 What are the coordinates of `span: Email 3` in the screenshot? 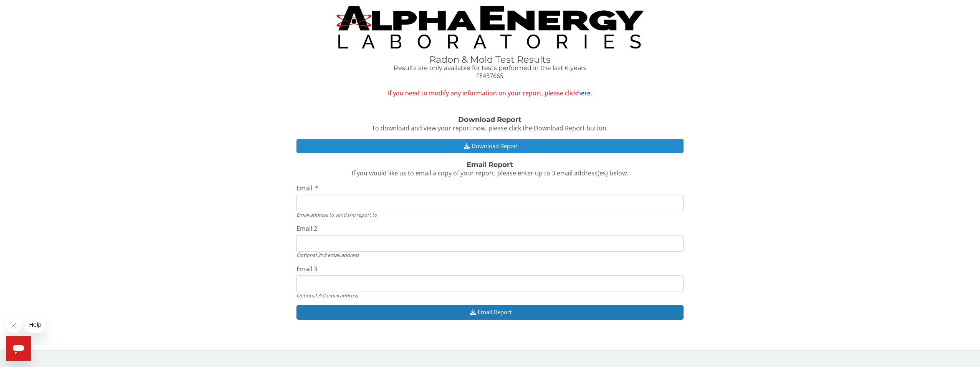 It's located at (307, 269).